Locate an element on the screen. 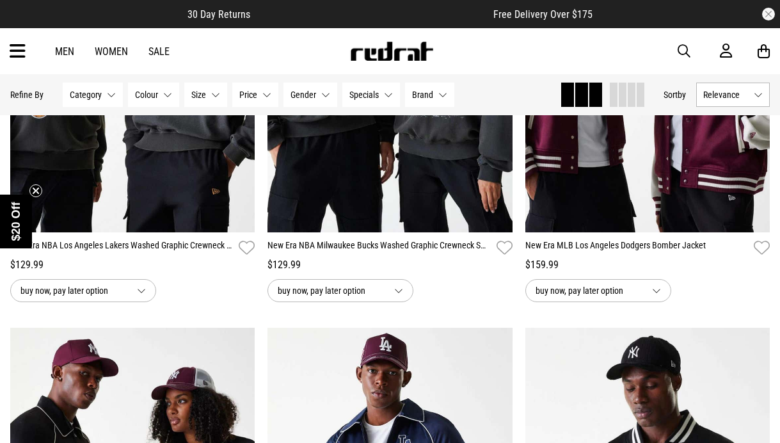  a: New Era MLB Los Angeles Dodgers Bomber Jacket is located at coordinates (637, 248).